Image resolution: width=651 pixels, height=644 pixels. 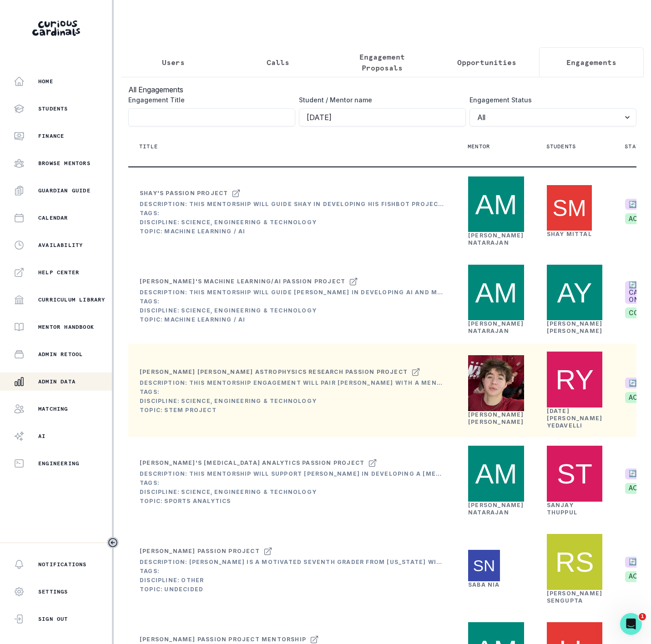 What do you see at coordinates (56, 28) in the screenshot?
I see `img: Curious Cardinals Logo` at bounding box center [56, 28].